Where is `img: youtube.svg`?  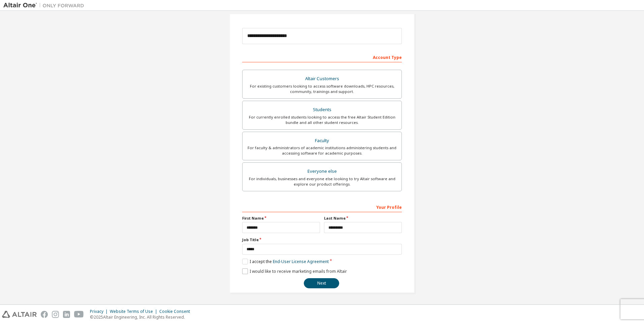 img: youtube.svg is located at coordinates (79, 314).